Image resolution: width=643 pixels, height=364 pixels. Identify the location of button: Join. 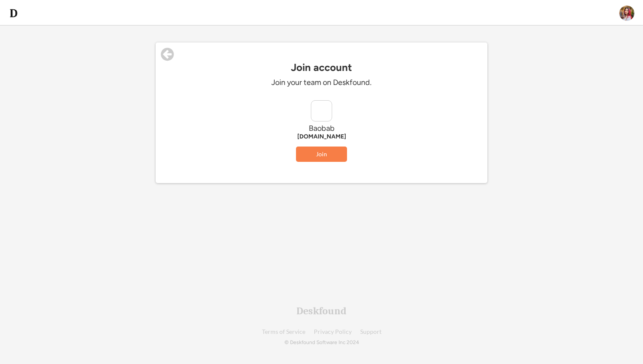
(322, 154).